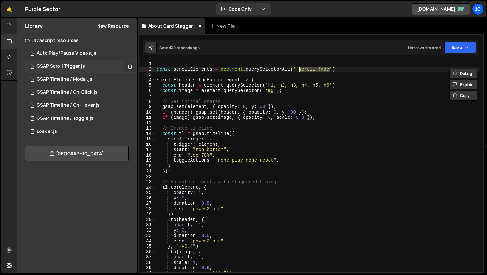 The image size is (487, 275). Describe the element at coordinates (147, 134) in the screenshot. I see `div: 14` at that location.